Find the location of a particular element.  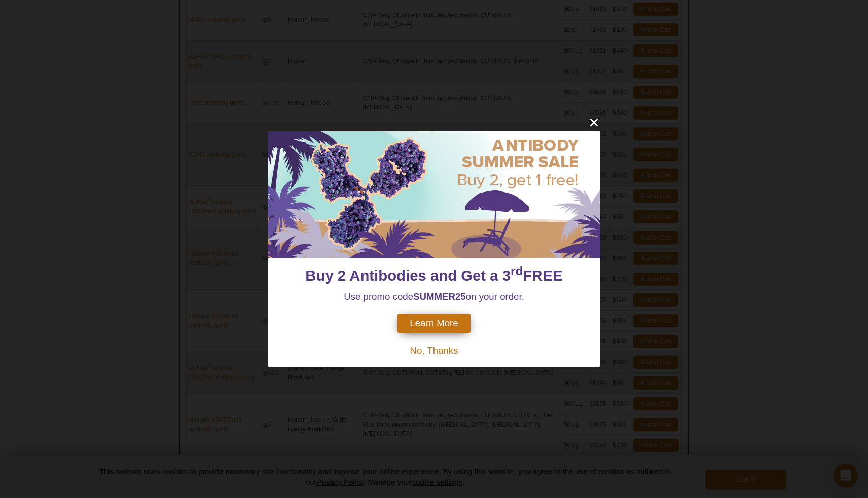

sup: rd is located at coordinates (516, 271).